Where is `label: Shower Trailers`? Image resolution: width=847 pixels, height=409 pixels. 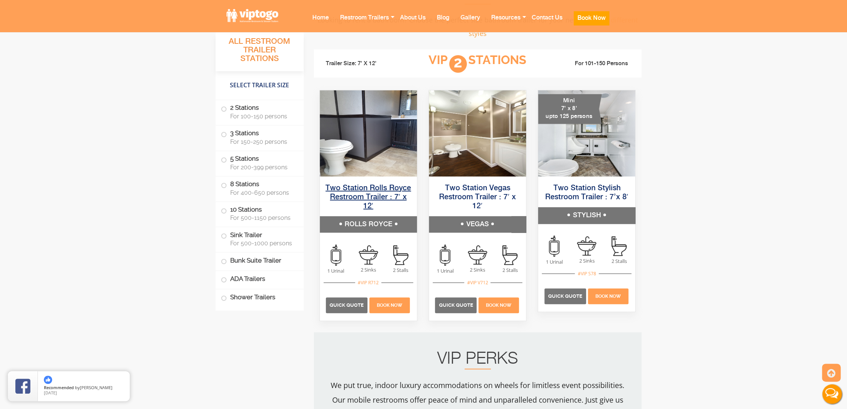 label: Shower Trailers is located at coordinates (259, 297).